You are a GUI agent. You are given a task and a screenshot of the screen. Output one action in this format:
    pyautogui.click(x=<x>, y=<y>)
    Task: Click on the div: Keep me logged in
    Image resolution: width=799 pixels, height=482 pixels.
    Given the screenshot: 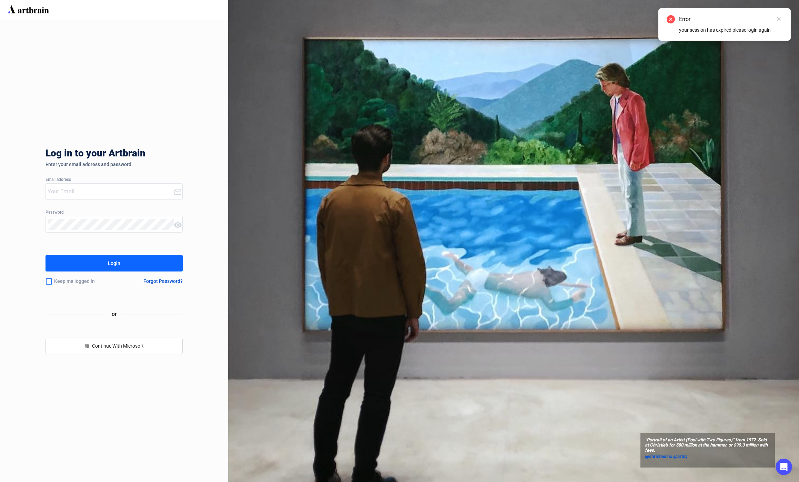 What is the action you would take?
    pyautogui.click(x=83, y=282)
    